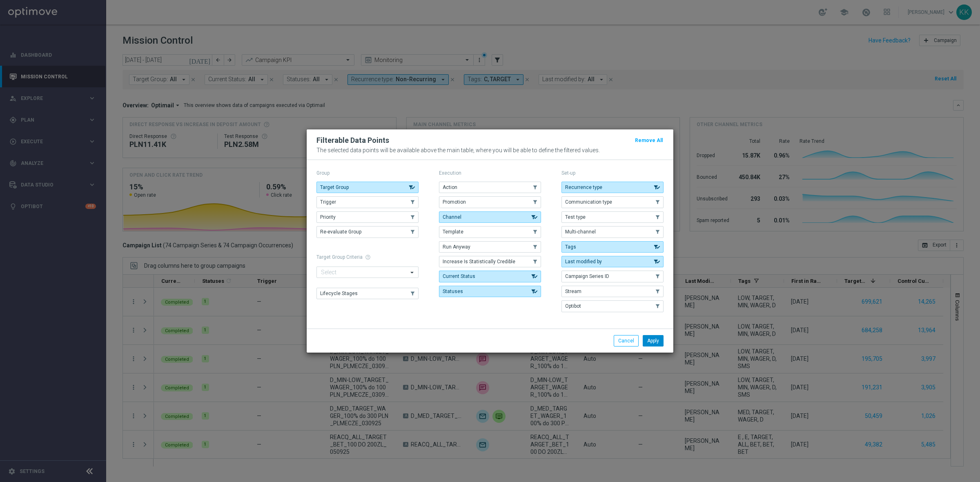 The image size is (980, 482). Describe the element at coordinates (572, 306) in the screenshot. I see `span: Optibot` at that location.